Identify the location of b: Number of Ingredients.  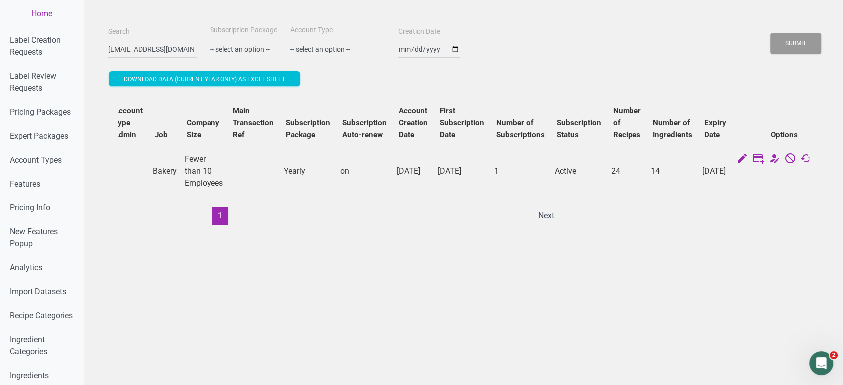
(672, 129).